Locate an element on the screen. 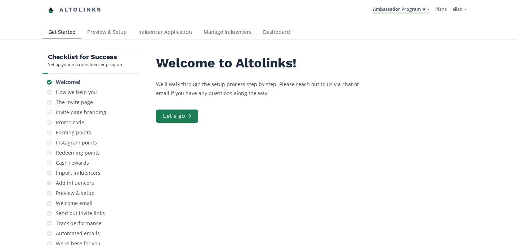  div: Send out invite links is located at coordinates (80, 213).